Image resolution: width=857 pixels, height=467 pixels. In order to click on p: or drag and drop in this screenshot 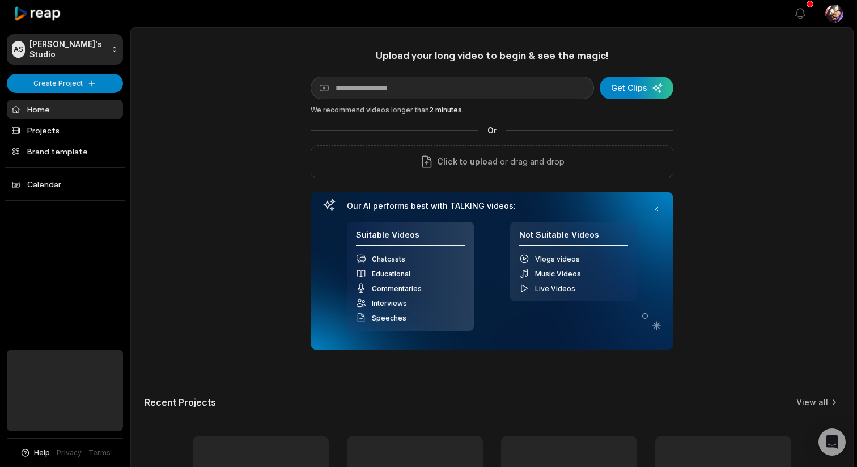, I will do `click(531, 162)`.